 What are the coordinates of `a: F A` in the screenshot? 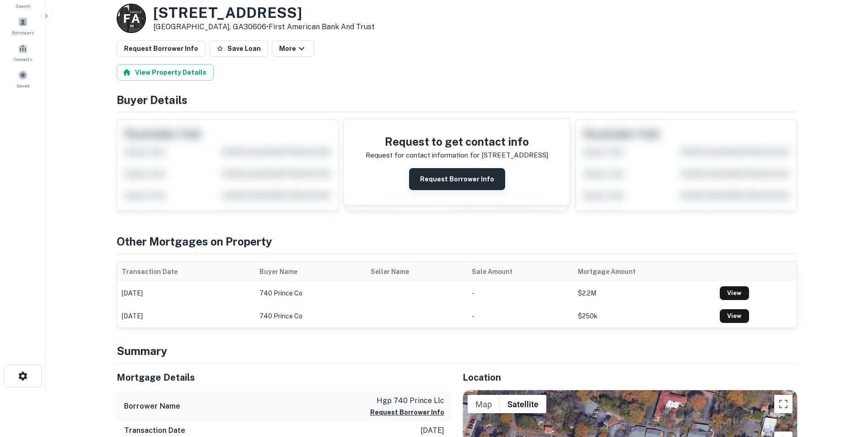 It's located at (131, 18).